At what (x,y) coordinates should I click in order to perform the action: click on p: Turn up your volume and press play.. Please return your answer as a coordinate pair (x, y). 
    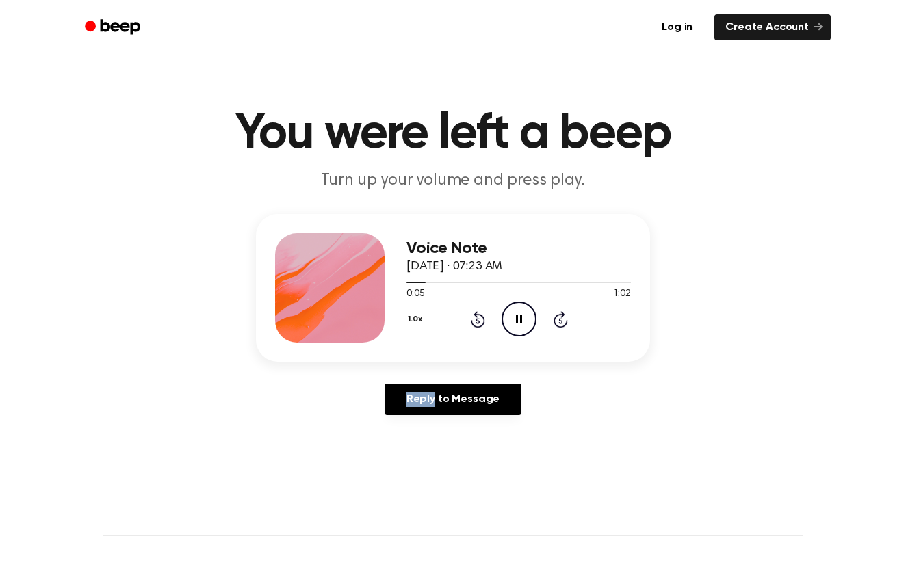
    Looking at the image, I should click on (453, 181).